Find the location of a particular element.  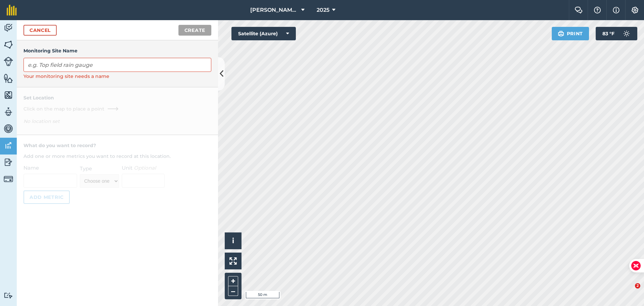

img: Two speech bubbles overlapping with the left bubble in the forefront is located at coordinates (578, 10).